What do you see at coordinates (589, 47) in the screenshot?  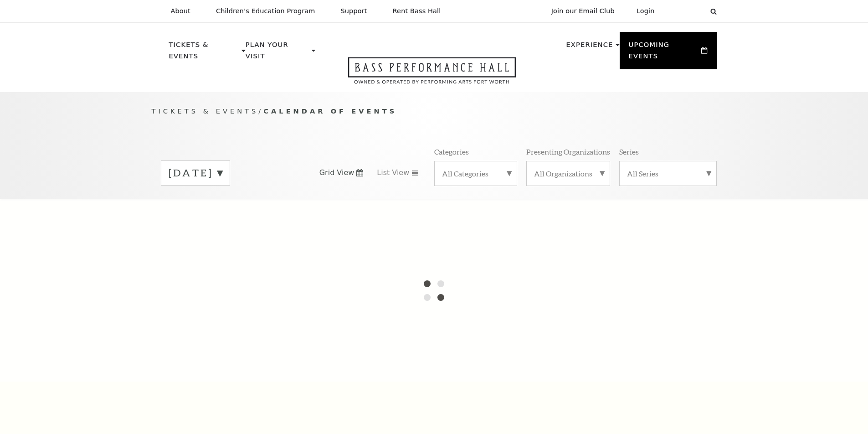 I see `p: Experience` at bounding box center [589, 47].